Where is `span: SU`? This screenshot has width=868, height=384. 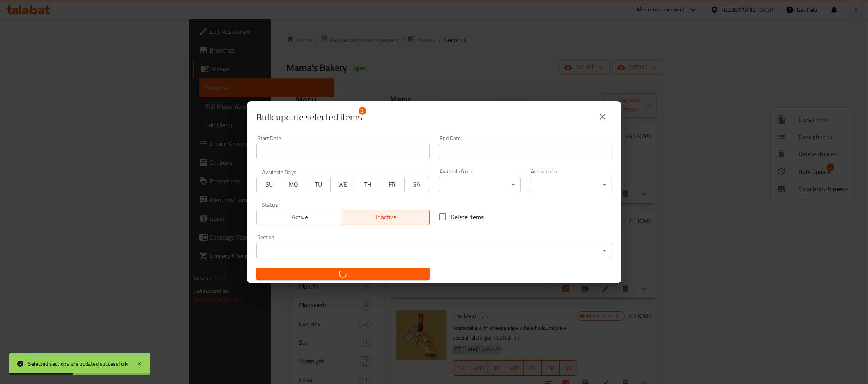 span: SU is located at coordinates (269, 184).